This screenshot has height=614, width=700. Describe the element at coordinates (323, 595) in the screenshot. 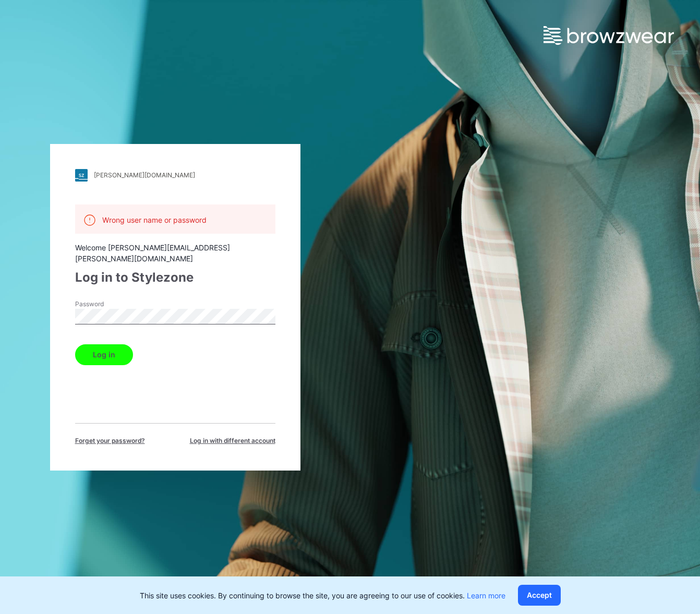

I see `p: This site uses cookies. By continuing to browse the site, you are agreeing to our use of cookies.` at that location.